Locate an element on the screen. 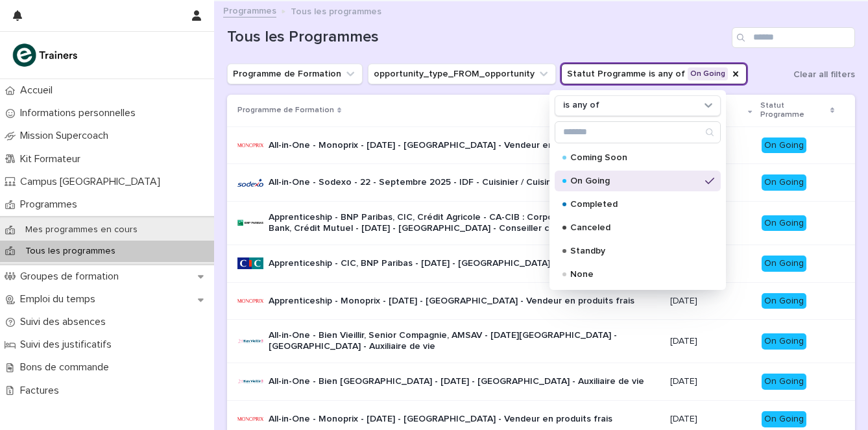 This screenshot has width=868, height=430. p: Kit Formateur is located at coordinates (53, 159).